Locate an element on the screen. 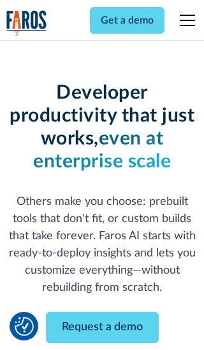 The width and height of the screenshot is (204, 350). img: Logo of the analytics and reporting company Faros. is located at coordinates (27, 23).